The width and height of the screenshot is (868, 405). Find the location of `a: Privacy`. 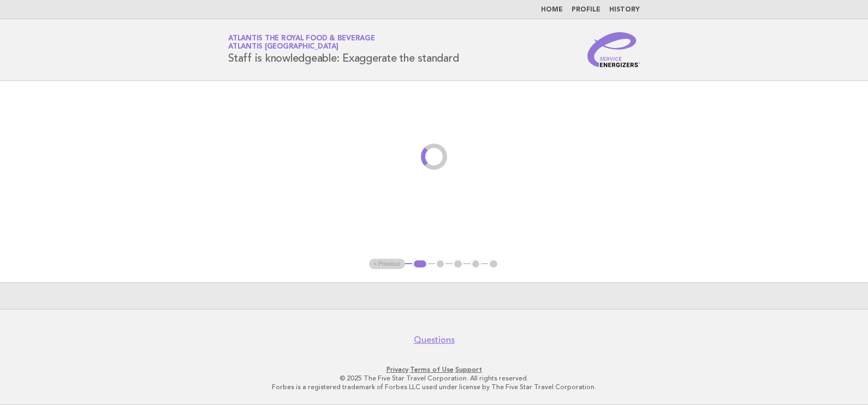

a: Privacy is located at coordinates (397, 369).